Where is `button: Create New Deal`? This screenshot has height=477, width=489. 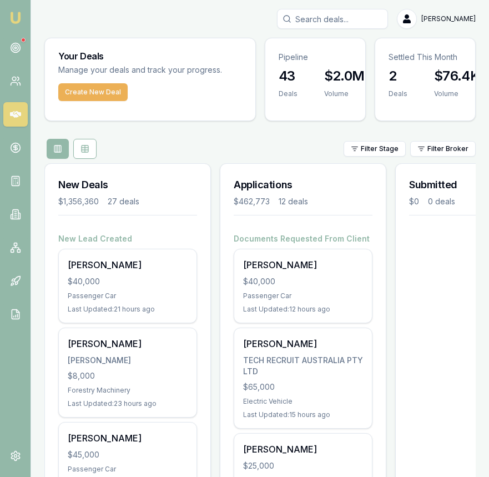
button: Create New Deal is located at coordinates (93, 92).